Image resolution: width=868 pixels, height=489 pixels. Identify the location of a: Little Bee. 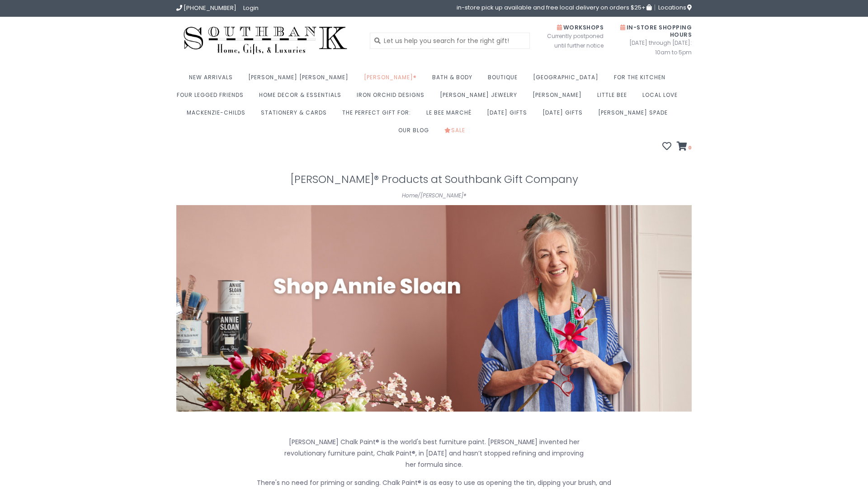
(614, 97).